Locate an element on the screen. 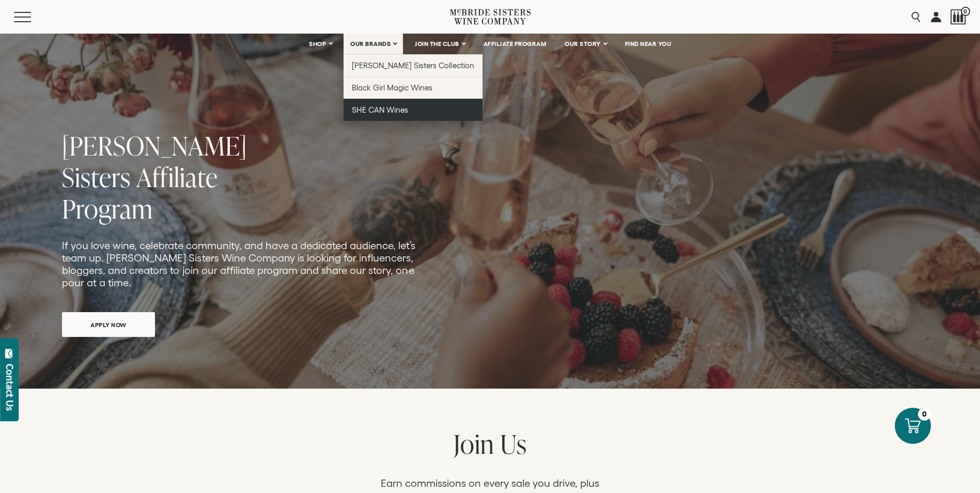 The width and height of the screenshot is (980, 493). span: Black Girl Magic Wines is located at coordinates (393, 88).